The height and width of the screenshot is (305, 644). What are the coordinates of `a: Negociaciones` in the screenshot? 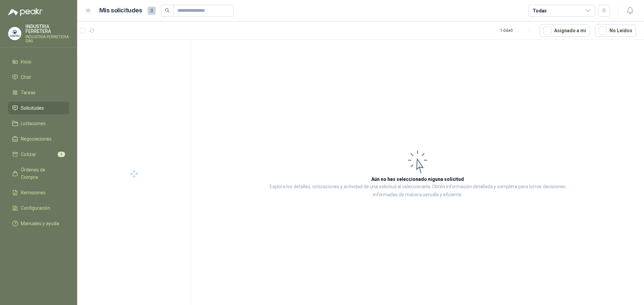 It's located at (38, 139).